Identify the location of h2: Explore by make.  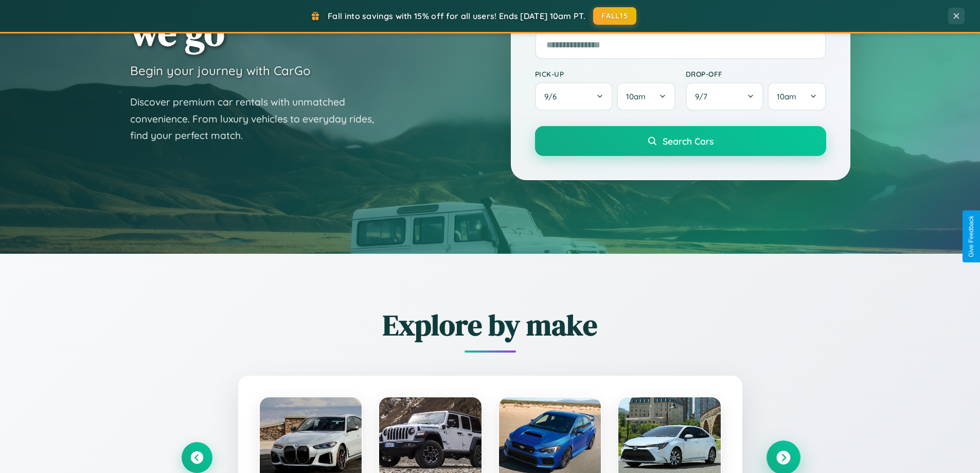
(491, 325).